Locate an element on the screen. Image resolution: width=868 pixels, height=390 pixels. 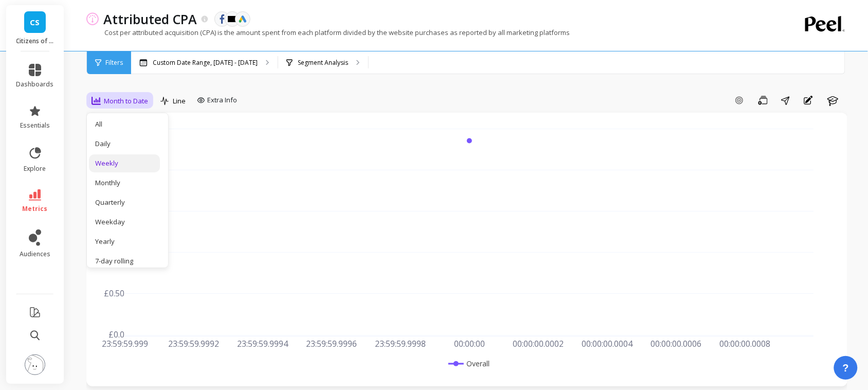
img: api.fb.svg is located at coordinates (222, 19).